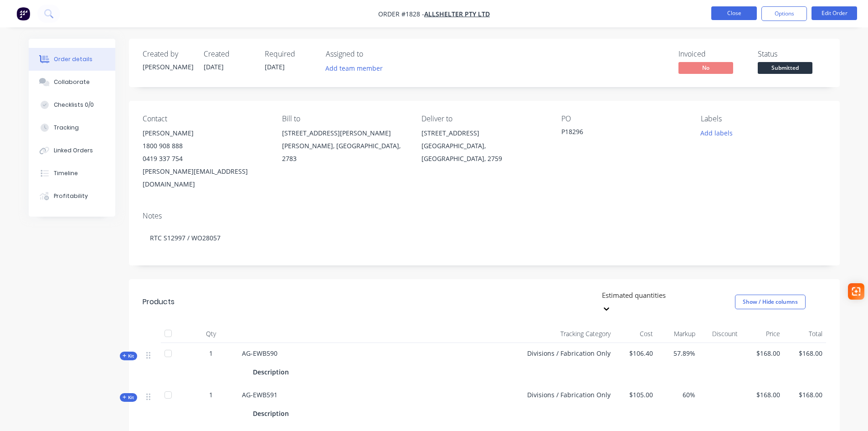 The width and height of the screenshot is (868, 431). Describe the element at coordinates (717, 133) in the screenshot. I see `button: Add labels` at that location.